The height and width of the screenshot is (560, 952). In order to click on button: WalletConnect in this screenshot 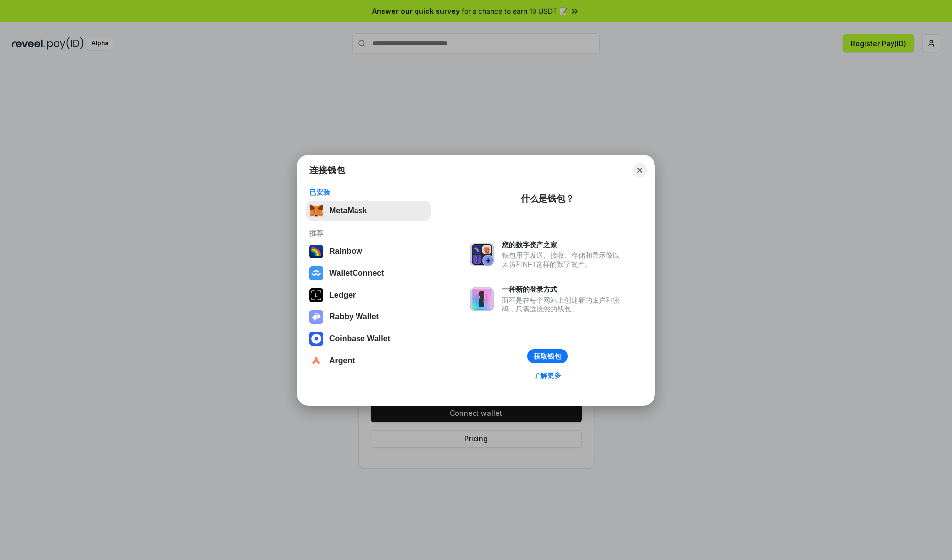, I will do `click(369, 273)`.